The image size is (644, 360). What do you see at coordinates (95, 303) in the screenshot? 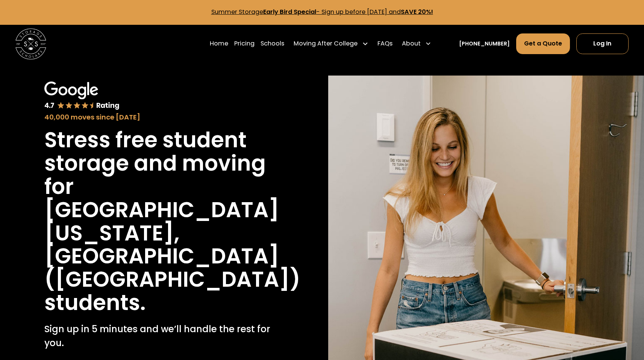
I see `h1: students.` at bounding box center [95, 303].